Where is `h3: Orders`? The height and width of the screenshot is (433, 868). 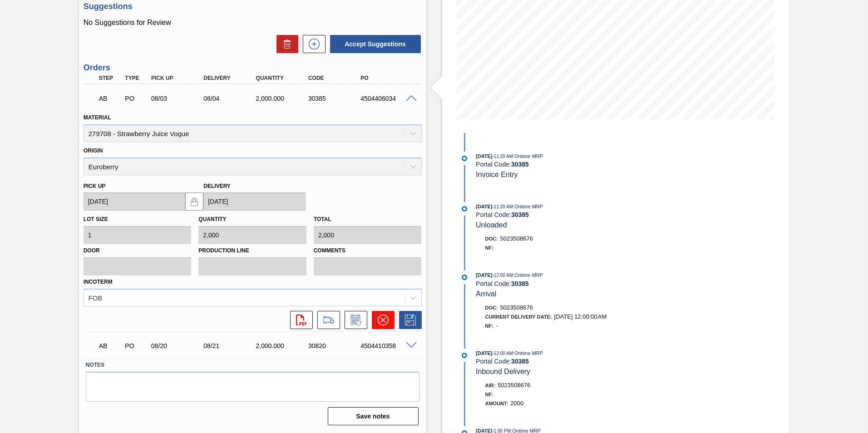
h3: Orders is located at coordinates (252, 67).